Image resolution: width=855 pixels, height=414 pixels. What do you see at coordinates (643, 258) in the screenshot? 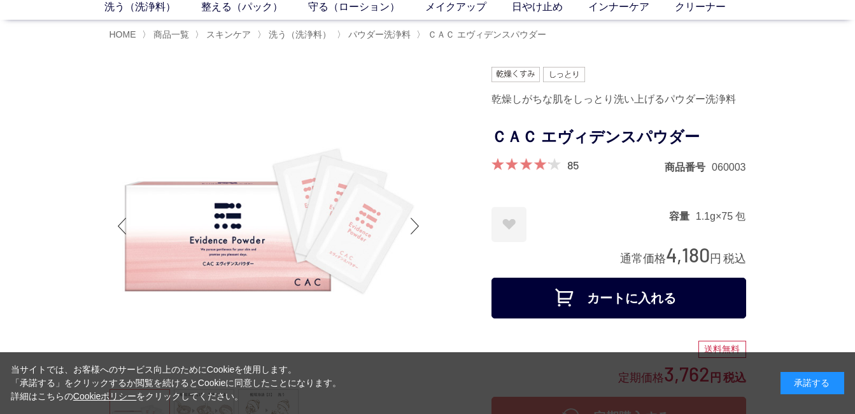
I see `span: 通常価格` at bounding box center [643, 258].